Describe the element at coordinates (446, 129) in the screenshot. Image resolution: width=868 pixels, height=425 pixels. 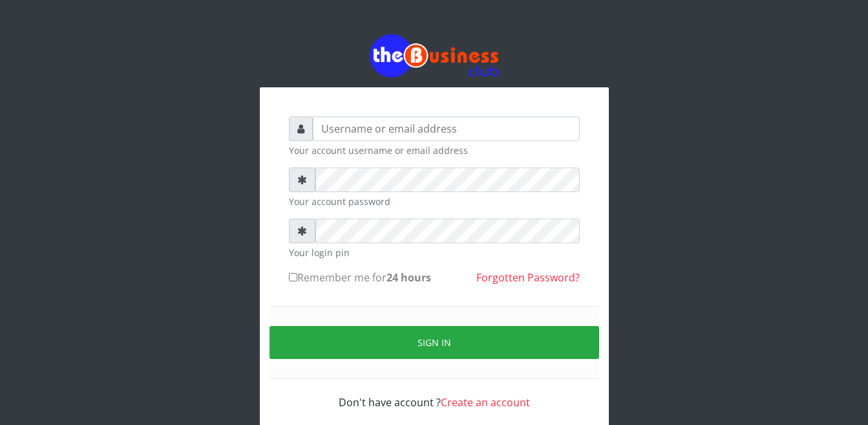
I see `input: Username or email address` at that location.